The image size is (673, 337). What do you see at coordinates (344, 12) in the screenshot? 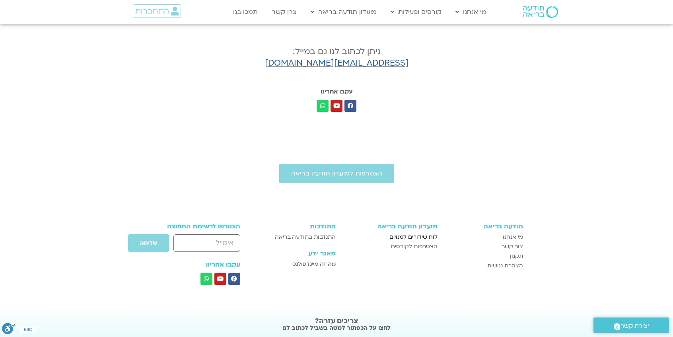
I see `a: מועדון תודעה בריאה` at bounding box center [344, 12].